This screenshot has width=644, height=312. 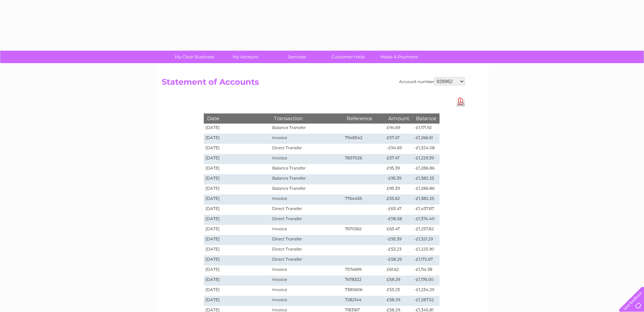 I want to click on th: Reference, so click(x=364, y=118).